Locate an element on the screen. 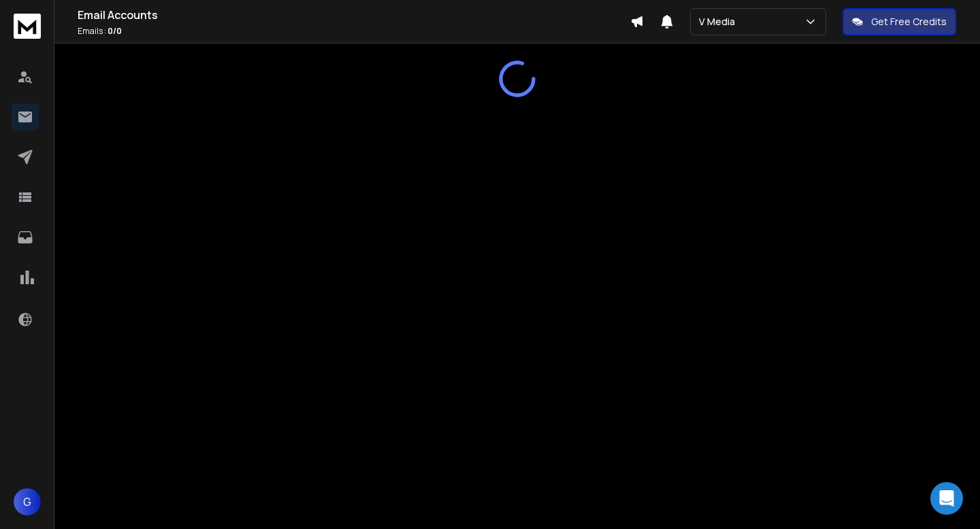 Image resolution: width=980 pixels, height=529 pixels. h1: Email Accounts is located at coordinates (354, 15).